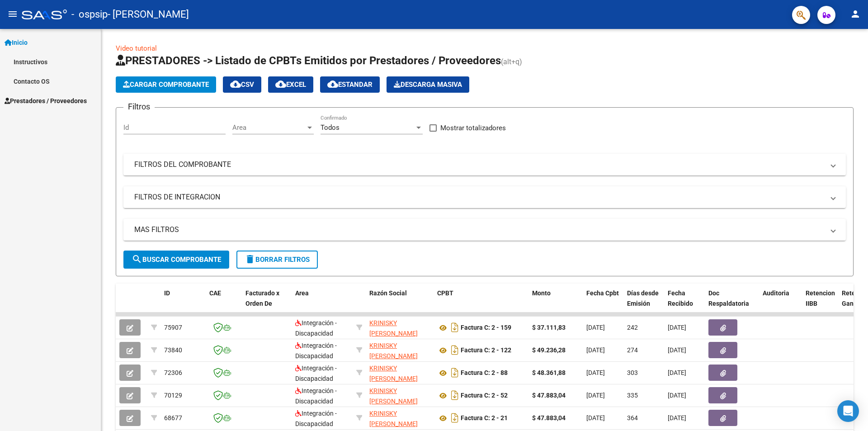 This screenshot has width=868, height=431. Describe the element at coordinates (729, 298) in the screenshot. I see `span: Doc Respaldatoria` at that location.